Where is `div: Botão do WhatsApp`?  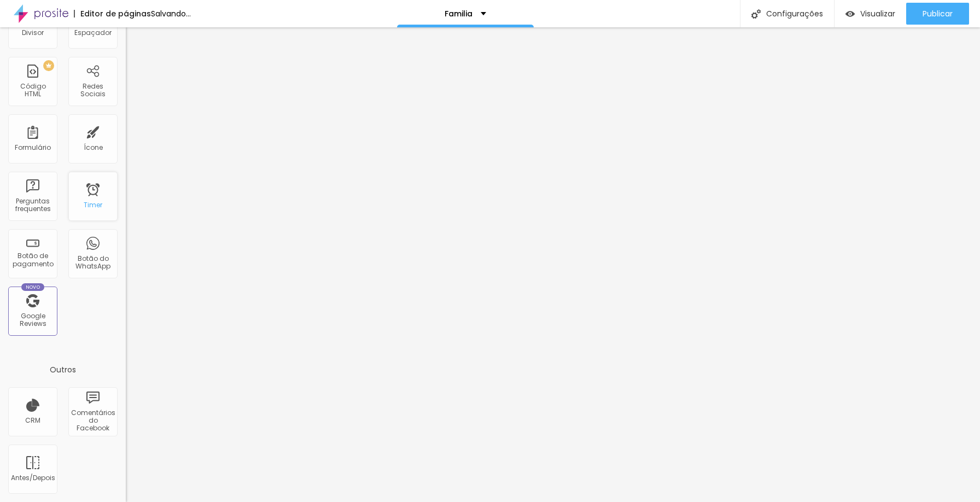 div: Botão do WhatsApp is located at coordinates (93, 263).